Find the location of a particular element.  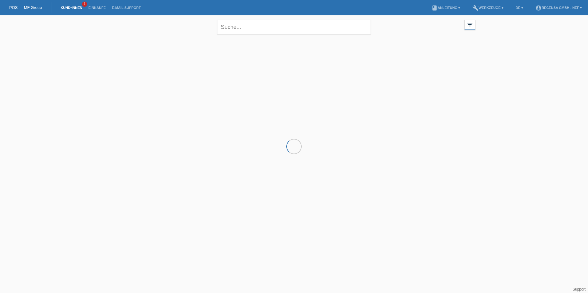

a: bookAnleitung ▾ is located at coordinates (446, 8).